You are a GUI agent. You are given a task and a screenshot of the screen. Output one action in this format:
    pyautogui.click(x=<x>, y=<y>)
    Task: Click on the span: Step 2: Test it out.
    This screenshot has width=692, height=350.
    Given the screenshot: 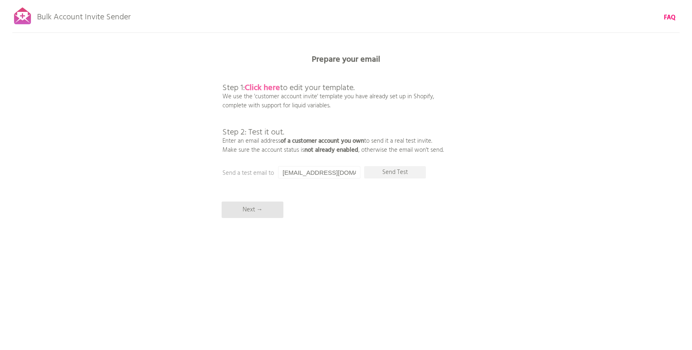 What is the action you would take?
    pyautogui.click(x=253, y=133)
    